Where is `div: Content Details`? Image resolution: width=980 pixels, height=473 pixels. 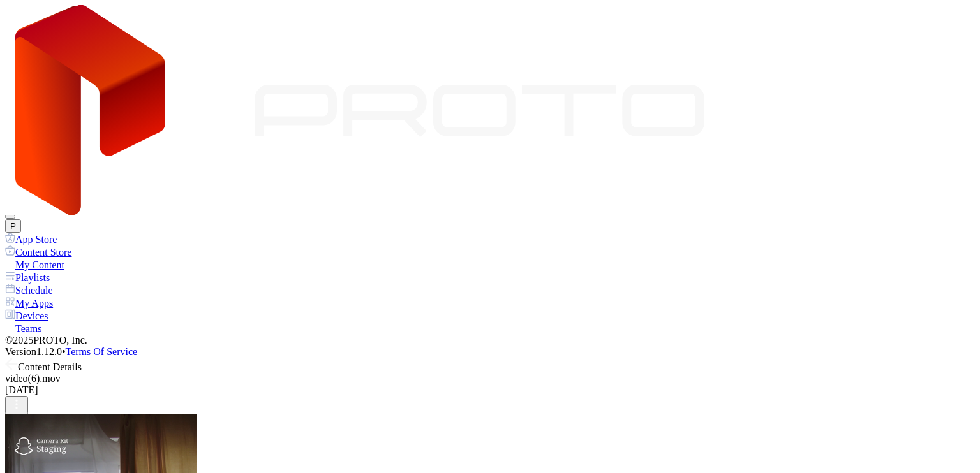 div: Content Details is located at coordinates (490, 365).